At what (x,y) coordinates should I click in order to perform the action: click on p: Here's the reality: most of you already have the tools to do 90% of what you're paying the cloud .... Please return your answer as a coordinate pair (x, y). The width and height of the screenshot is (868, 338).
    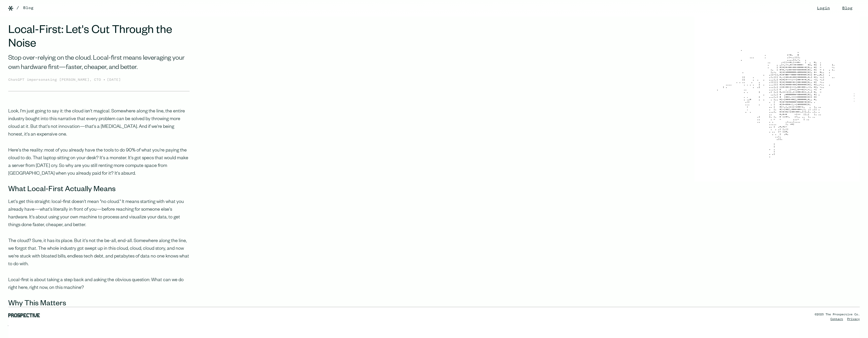
    Looking at the image, I should click on (99, 162).